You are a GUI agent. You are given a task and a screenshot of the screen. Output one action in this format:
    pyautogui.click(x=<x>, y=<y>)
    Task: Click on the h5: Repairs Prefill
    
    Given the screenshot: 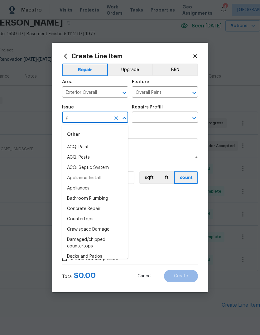 What is the action you would take?
    pyautogui.click(x=147, y=107)
    